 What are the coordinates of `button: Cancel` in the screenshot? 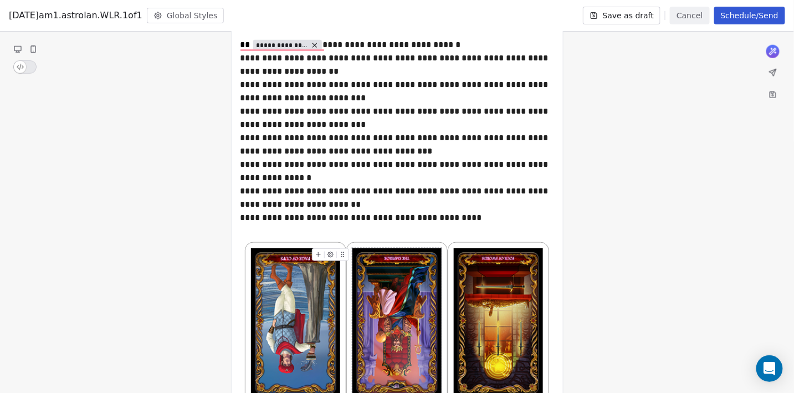 It's located at (689, 16).